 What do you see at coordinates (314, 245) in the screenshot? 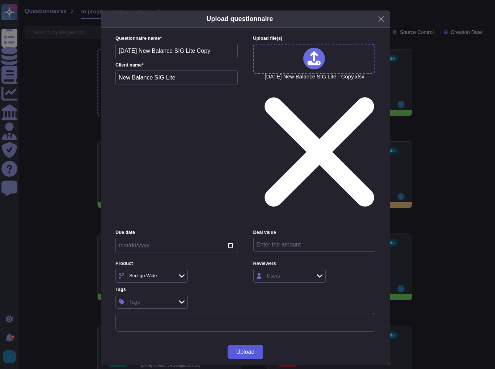
I see `input: Enter the amount` at bounding box center [314, 245].